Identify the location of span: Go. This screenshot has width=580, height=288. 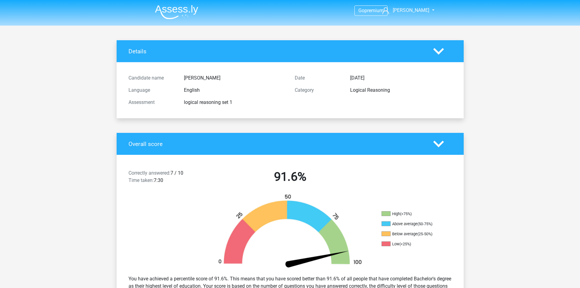
(361, 10).